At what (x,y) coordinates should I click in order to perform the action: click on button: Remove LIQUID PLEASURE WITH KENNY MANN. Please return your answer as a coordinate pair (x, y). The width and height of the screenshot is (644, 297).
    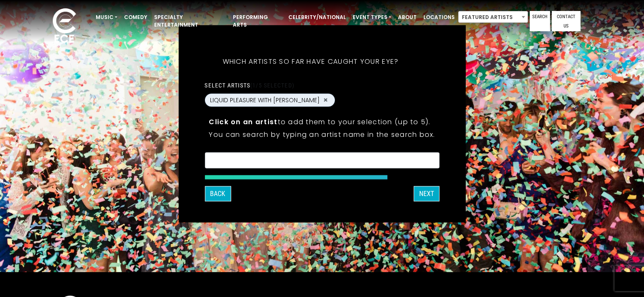
    Looking at the image, I should click on (326, 100).